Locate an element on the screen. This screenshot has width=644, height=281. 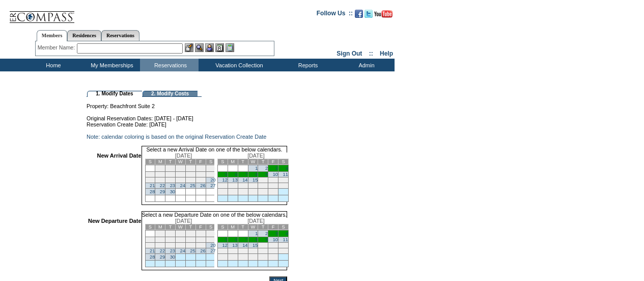
a: 5 is located at coordinates (226, 240).